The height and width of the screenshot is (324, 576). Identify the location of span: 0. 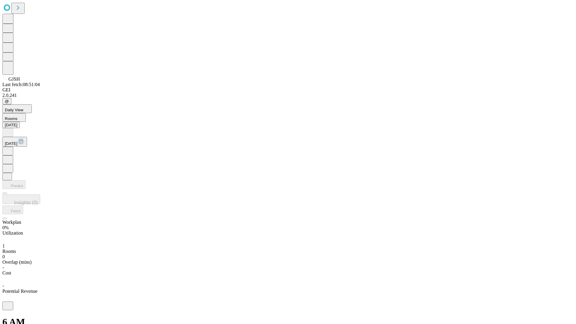
(4, 257).